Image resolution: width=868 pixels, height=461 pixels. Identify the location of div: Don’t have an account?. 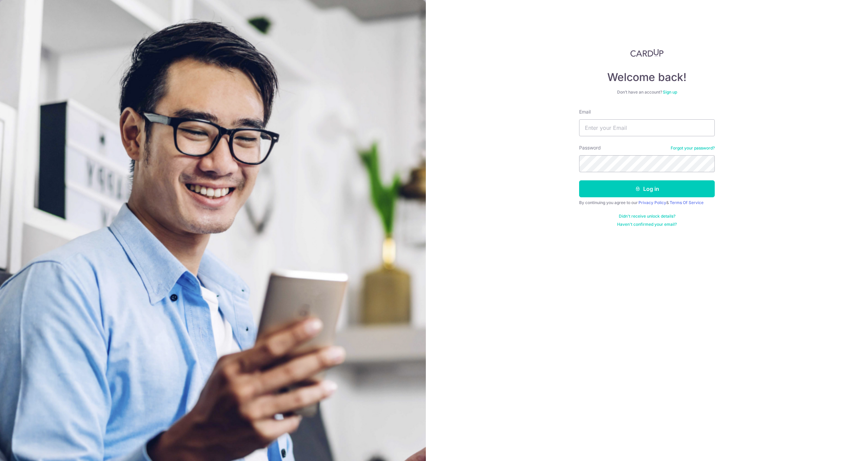
(647, 92).